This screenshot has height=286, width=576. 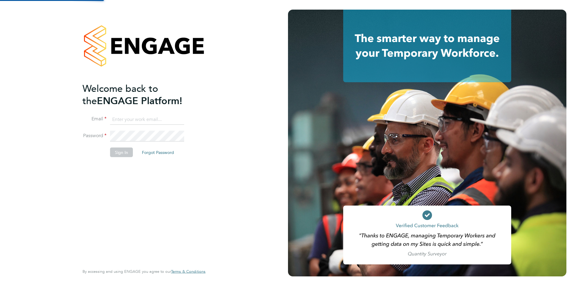 What do you see at coordinates (95, 119) in the screenshot?
I see `label: Email` at bounding box center [95, 119].